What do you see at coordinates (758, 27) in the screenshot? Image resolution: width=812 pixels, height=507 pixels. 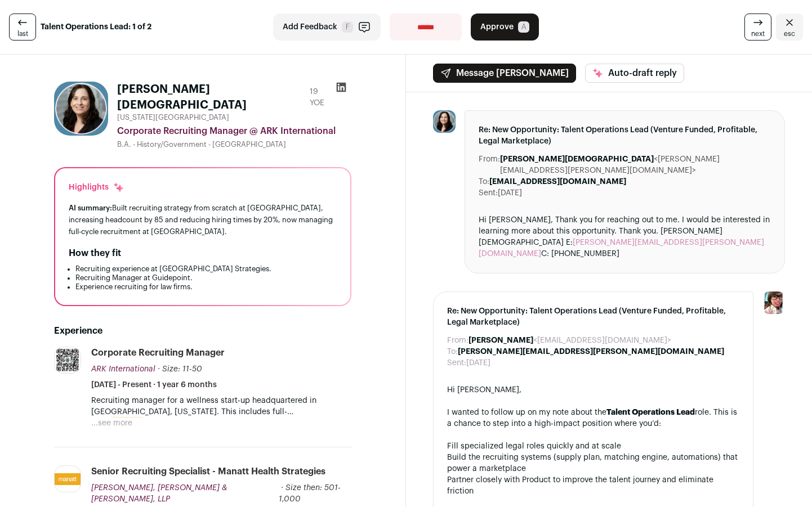 I see `a: next` at bounding box center [758, 27].